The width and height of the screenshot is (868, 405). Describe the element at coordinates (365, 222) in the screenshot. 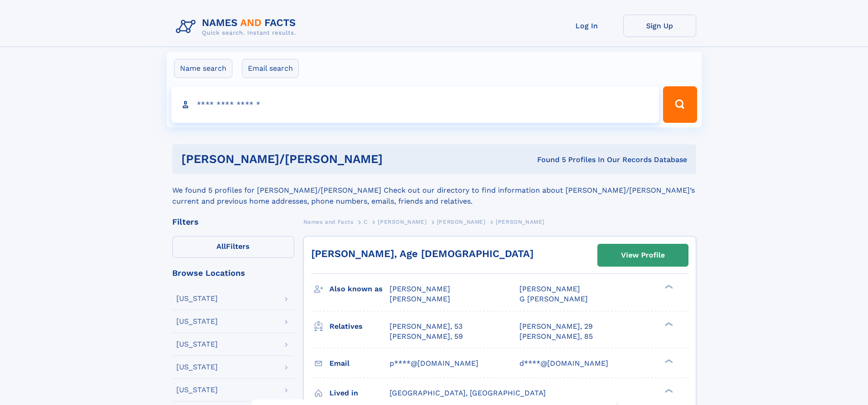

I see `a: C` at that location.